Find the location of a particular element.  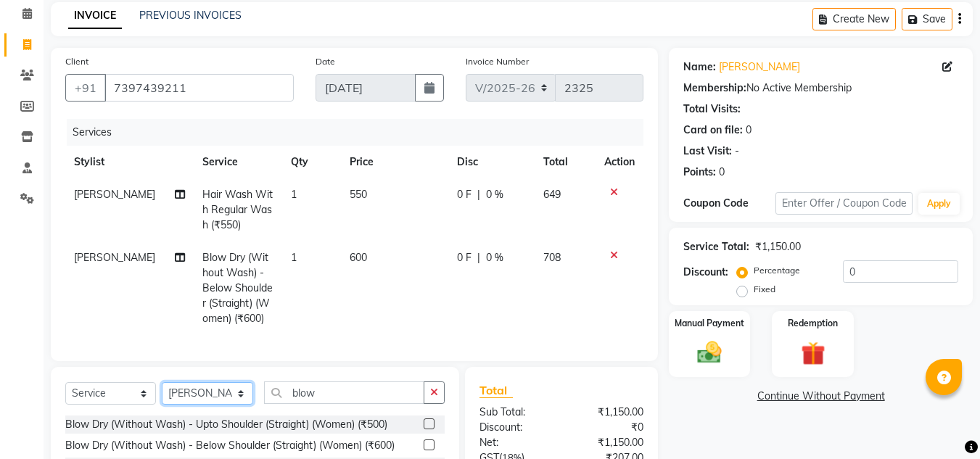

div: Blow Dry (Without Wash) - Below Shoulder (Straight) (Women) (₹600) is located at coordinates (230, 445).